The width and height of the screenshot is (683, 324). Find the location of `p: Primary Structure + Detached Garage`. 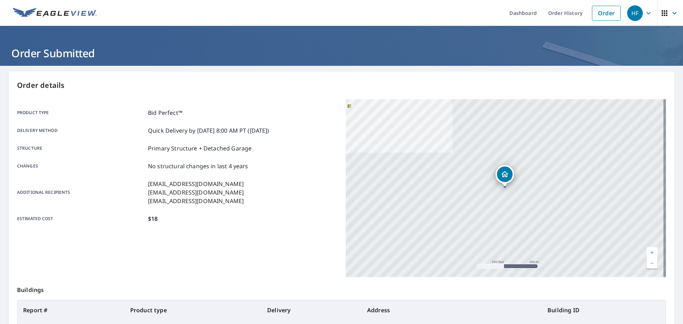

p: Primary Structure + Detached Garage is located at coordinates (200, 148).